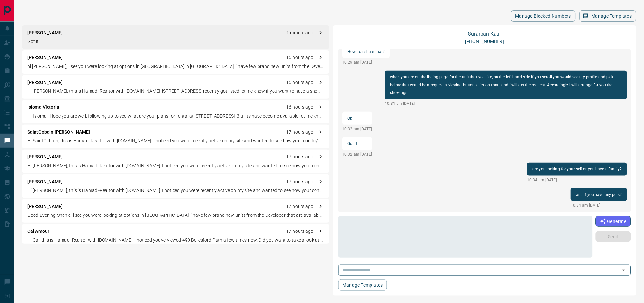 This screenshot has height=303, width=644. What do you see at coordinates (544, 16) in the screenshot?
I see `button: Manage Blocked Numbers` at bounding box center [544, 16].